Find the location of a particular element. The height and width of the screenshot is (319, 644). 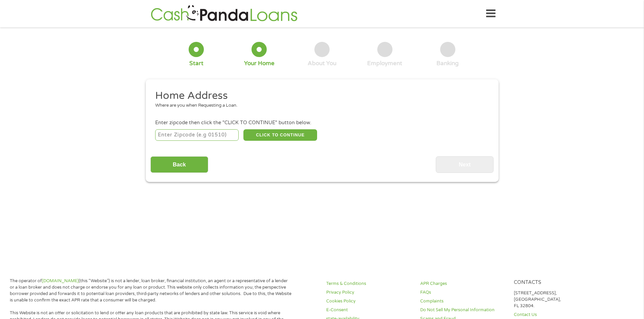

div: Where are you when Requesting a Loan. is located at coordinates (319, 106).